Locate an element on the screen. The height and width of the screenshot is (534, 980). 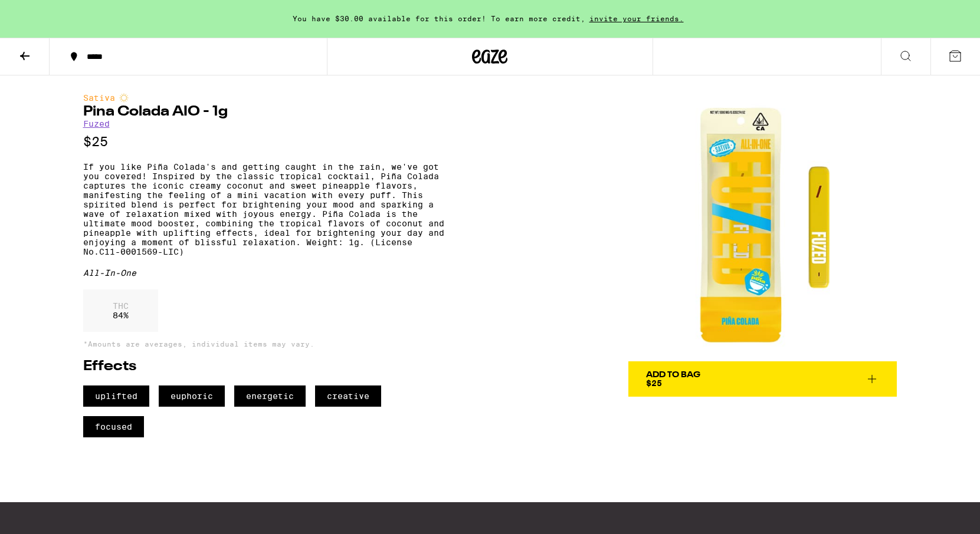
div: Add To Bag is located at coordinates (673, 375).